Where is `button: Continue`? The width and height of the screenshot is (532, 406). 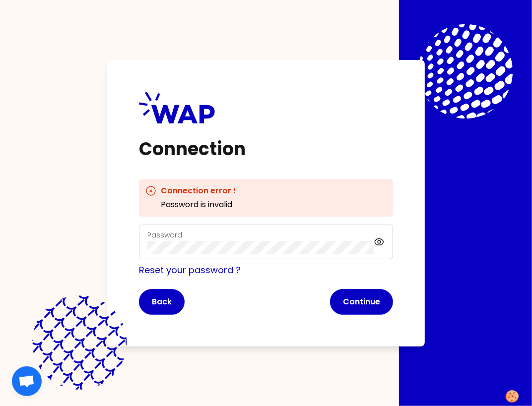
button: Continue is located at coordinates (362, 302).